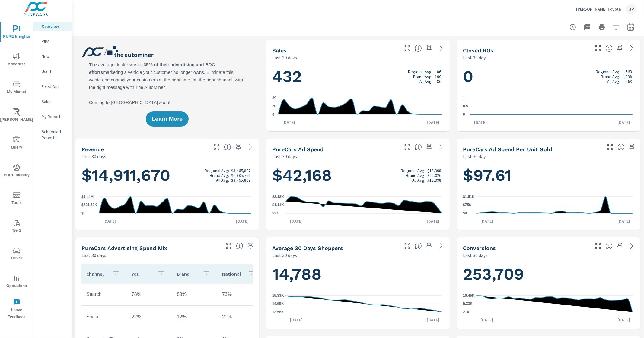 The image size is (644, 338). What do you see at coordinates (142, 274) in the screenshot?
I see `p: You` at bounding box center [142, 274].